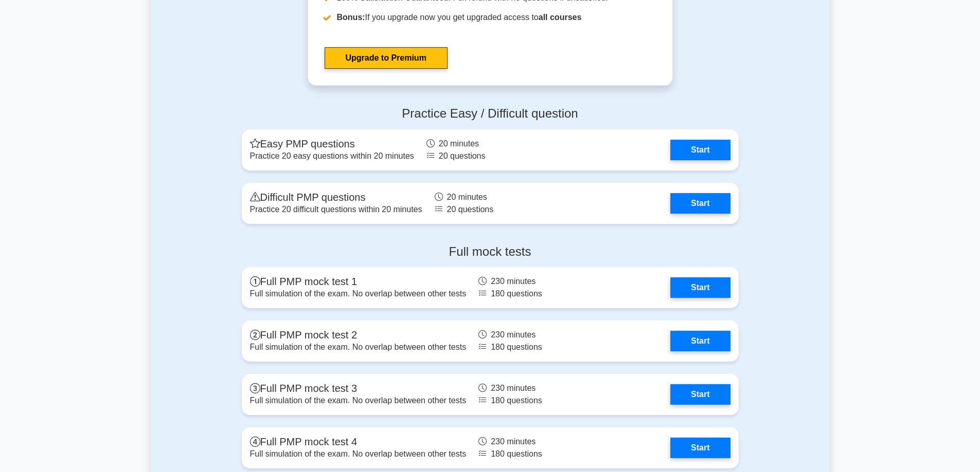 The image size is (980, 472). I want to click on h4: Full mock tests, so click(490, 252).